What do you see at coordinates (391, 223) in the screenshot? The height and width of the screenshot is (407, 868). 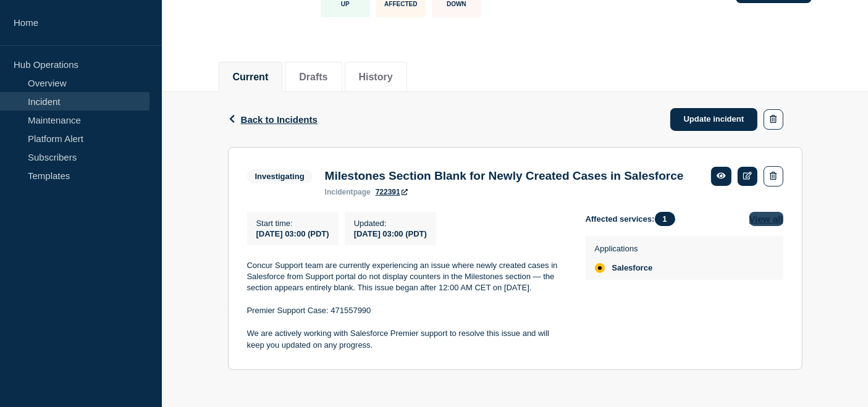 I see `p: Updated :` at bounding box center [391, 223].